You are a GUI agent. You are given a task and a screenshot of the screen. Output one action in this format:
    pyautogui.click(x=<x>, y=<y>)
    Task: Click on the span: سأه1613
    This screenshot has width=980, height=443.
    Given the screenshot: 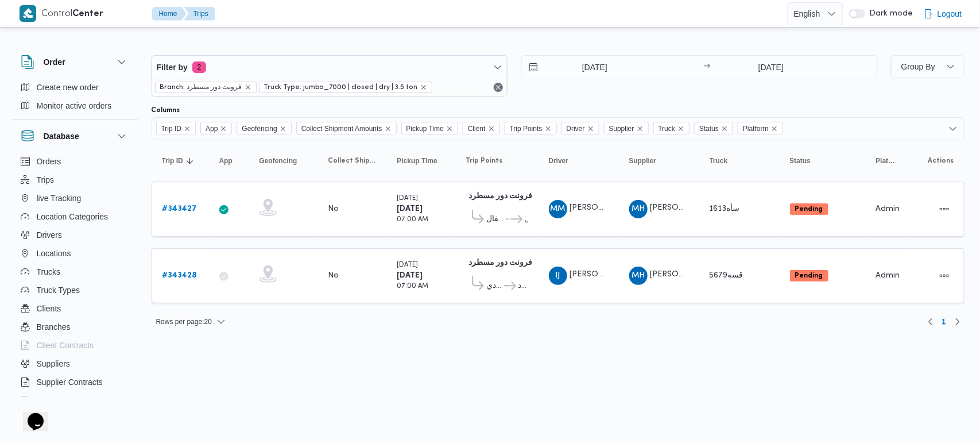 What is the action you would take?
    pyautogui.click(x=725, y=208)
    